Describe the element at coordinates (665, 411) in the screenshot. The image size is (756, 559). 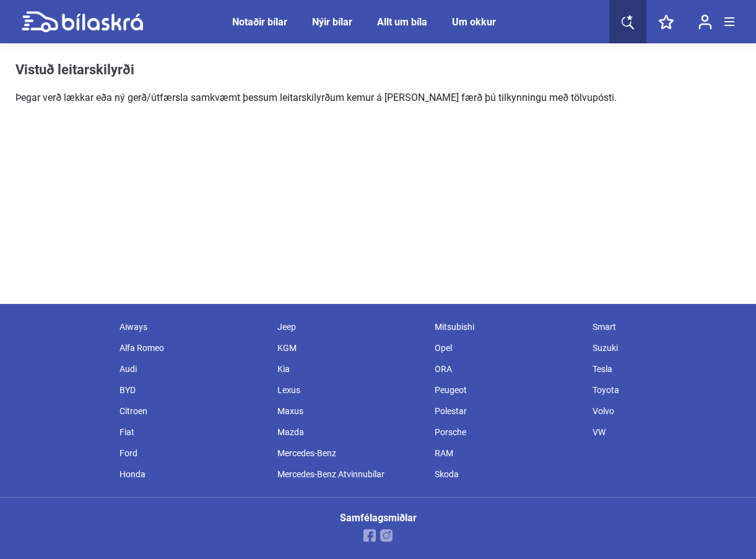
I see `div: Volvo` at that location.